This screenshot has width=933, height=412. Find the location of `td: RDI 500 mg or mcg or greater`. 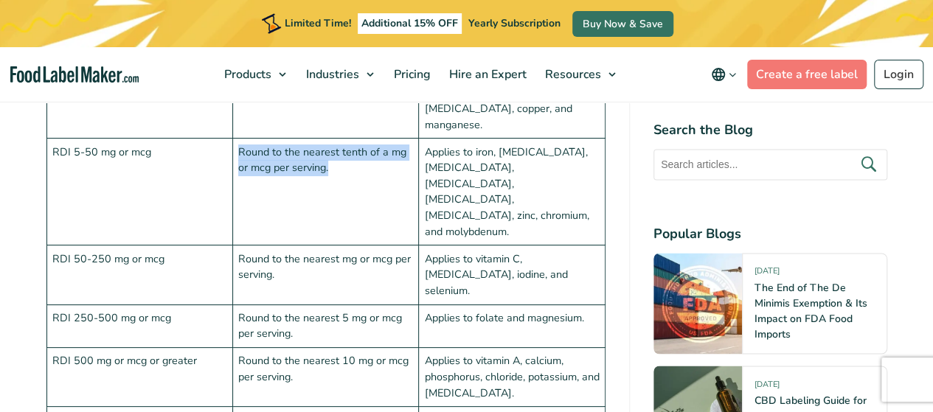

td: RDI 500 mg or mcg or greater is located at coordinates (139, 378).